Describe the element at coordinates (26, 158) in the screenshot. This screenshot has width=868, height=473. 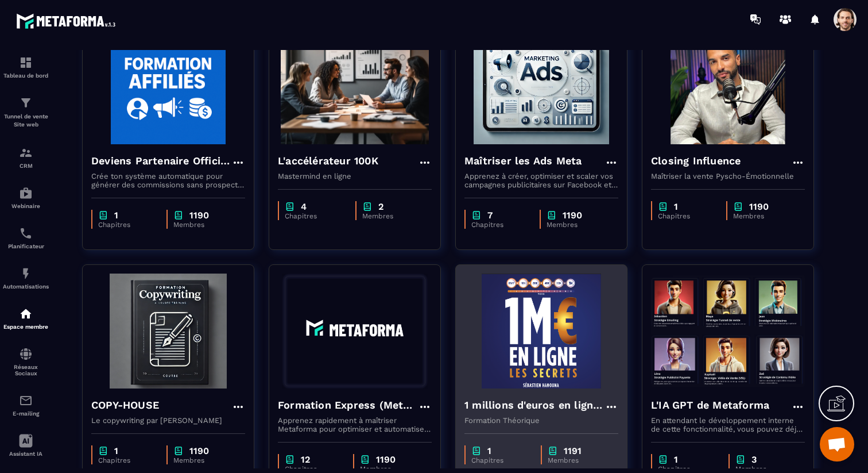
I see `a: formationformationCRM` at that location.